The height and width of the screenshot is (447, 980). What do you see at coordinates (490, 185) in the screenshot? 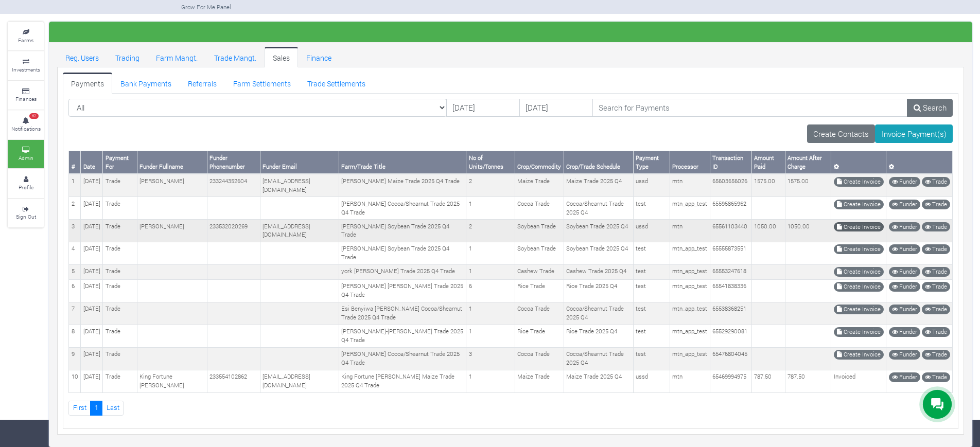
I see `td: 2` at bounding box center [490, 185].